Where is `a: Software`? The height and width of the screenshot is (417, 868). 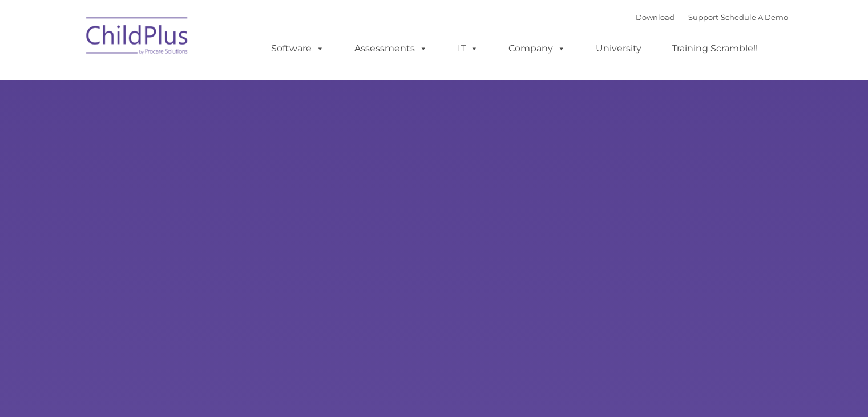
a: Software is located at coordinates (297, 49).